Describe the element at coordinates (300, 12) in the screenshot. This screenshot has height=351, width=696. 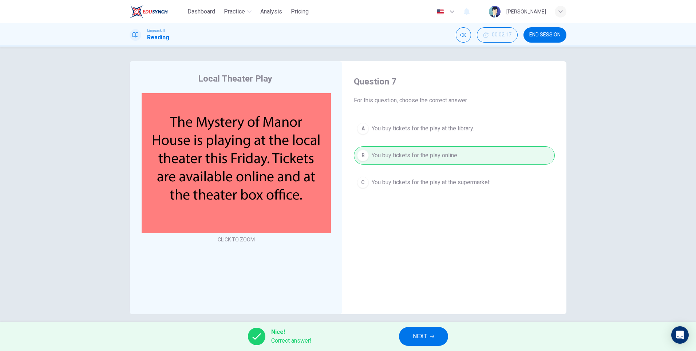
I see `a: Pricing` at that location.